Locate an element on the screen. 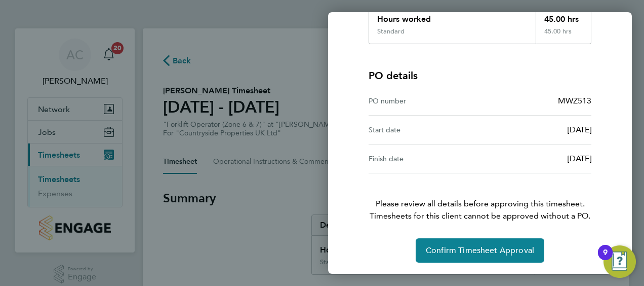 This screenshot has height=286, width=644. div: Start date is located at coordinates (425, 130).